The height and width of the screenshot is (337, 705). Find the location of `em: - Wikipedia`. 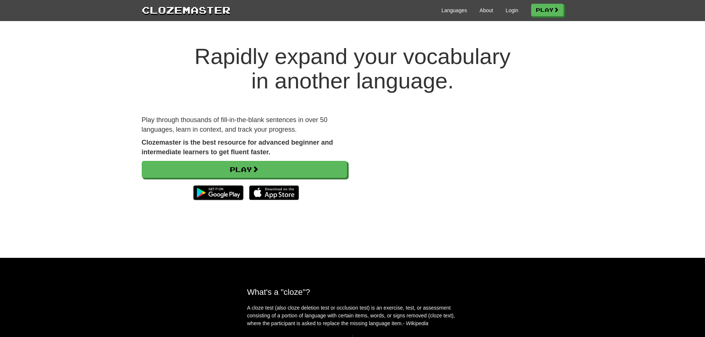

em: - Wikipedia is located at coordinates (415, 323).